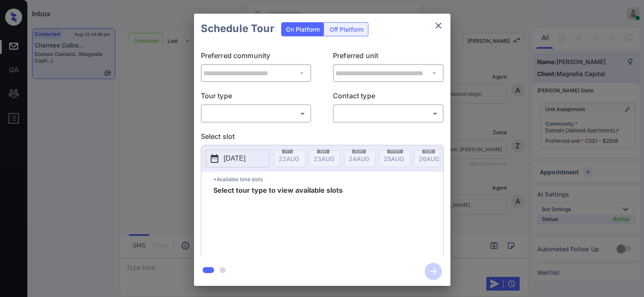 This screenshot has height=297, width=644. I want to click on span: Select tour type to view available slots, so click(277, 221).